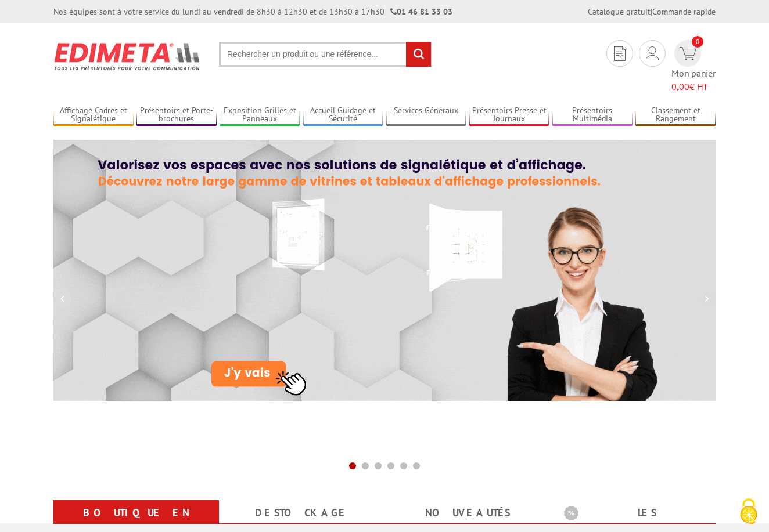 This screenshot has height=532, width=769. I want to click on a: Classement et Rangement, so click(675, 115).